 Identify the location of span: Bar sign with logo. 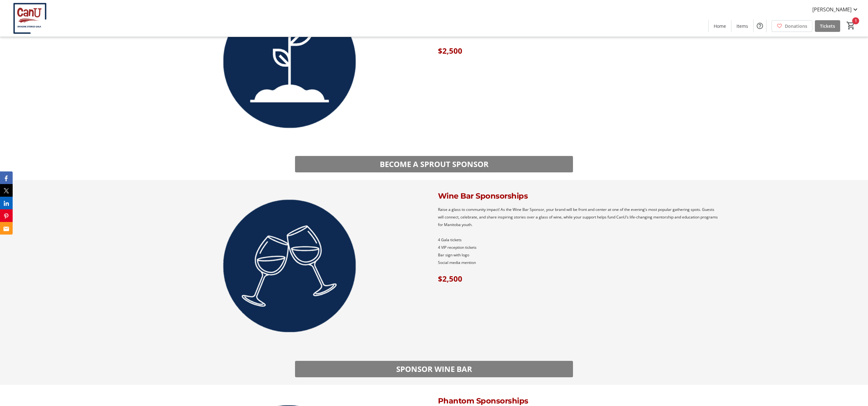
(453, 255).